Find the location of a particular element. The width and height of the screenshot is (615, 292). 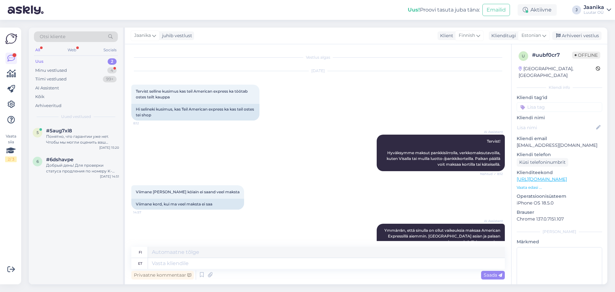

div: Kõik is located at coordinates (40, 97).